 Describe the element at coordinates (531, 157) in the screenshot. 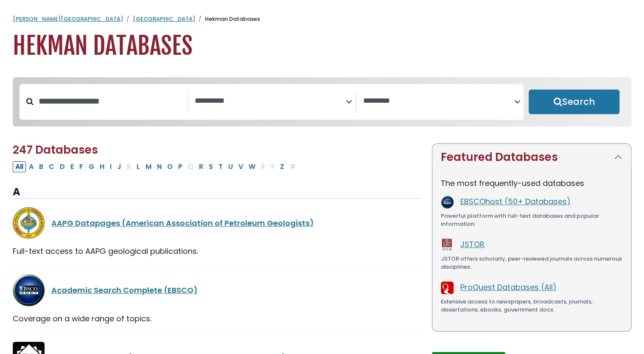

I see `button: Featured Databases` at that location.